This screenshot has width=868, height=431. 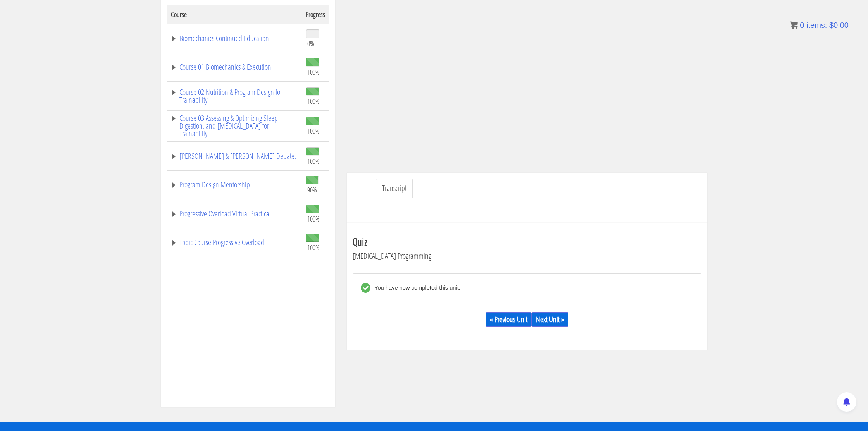 What do you see at coordinates (816, 25) in the screenshot?
I see `span: items:` at bounding box center [816, 25].